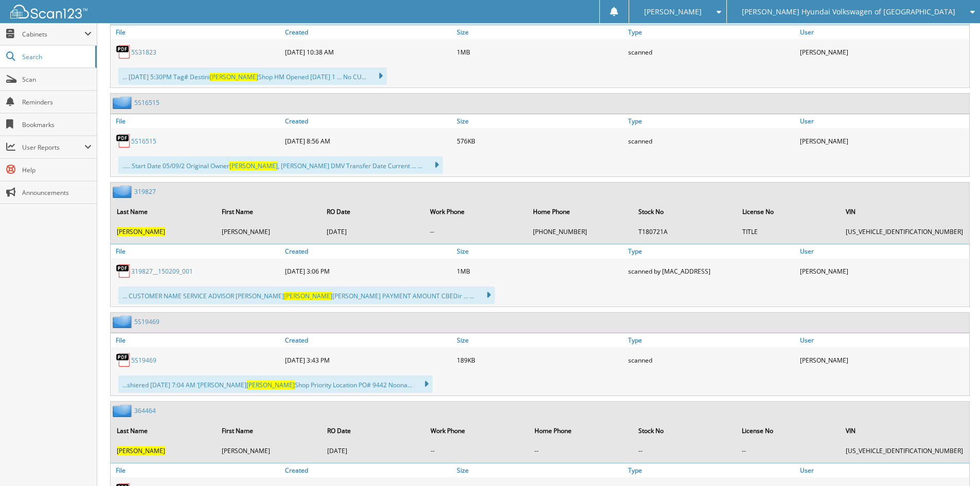 The width and height of the screenshot is (980, 486). I want to click on img: scan123-logo-white.svg, so click(49, 11).